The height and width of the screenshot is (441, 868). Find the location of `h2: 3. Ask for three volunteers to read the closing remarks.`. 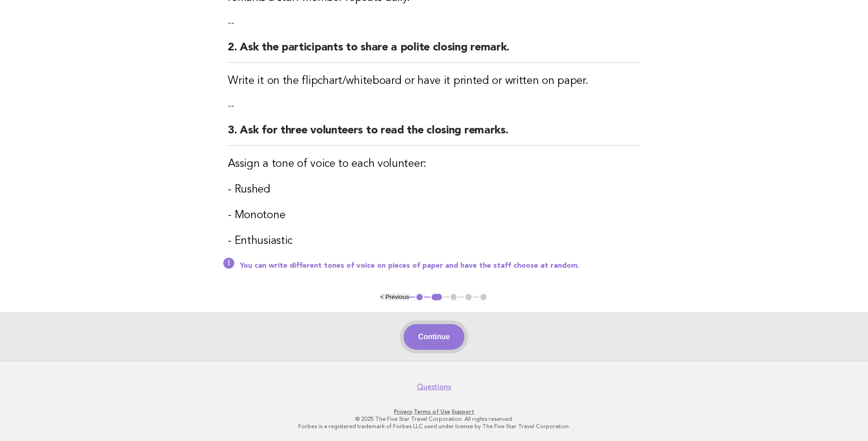

h2: 3. Ask for three volunteers to read the closing remarks. is located at coordinates (434, 134).